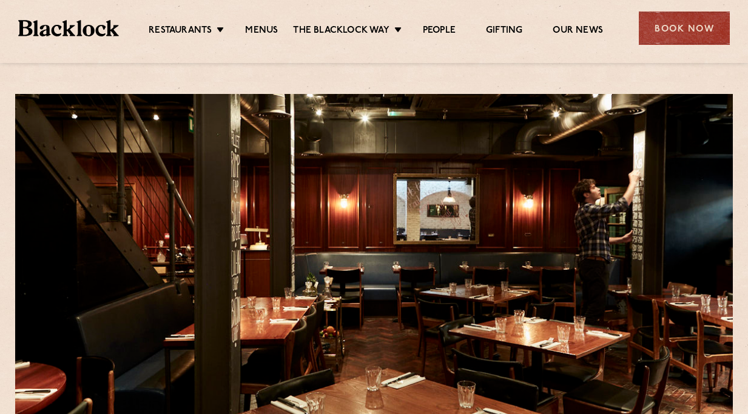  I want to click on div: Book Now, so click(684, 28).